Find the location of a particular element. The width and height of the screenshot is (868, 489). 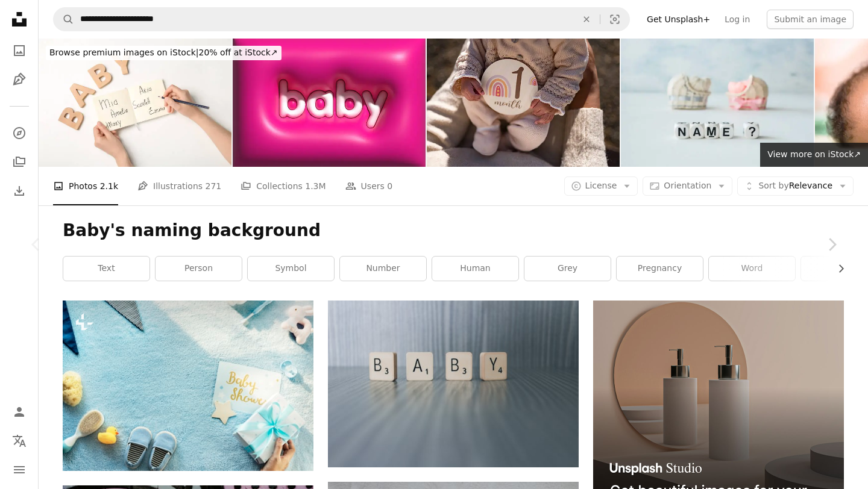

a: Log in / Sign up is located at coordinates (19, 412).